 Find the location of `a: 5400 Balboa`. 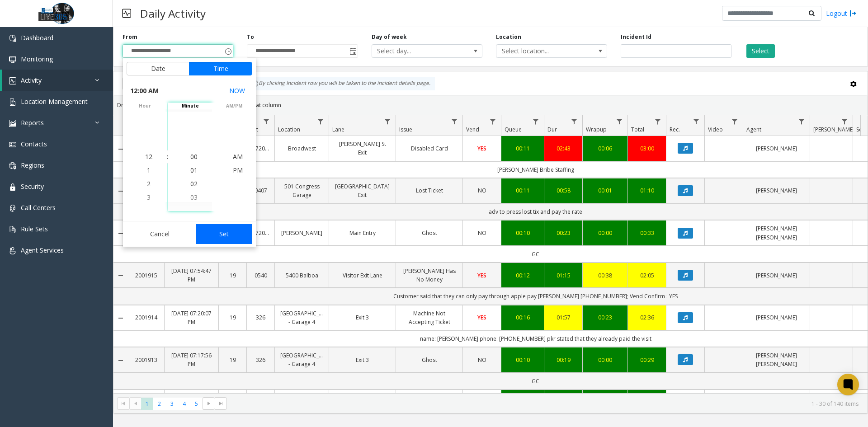

a: 5400 Balboa is located at coordinates (302, 275).